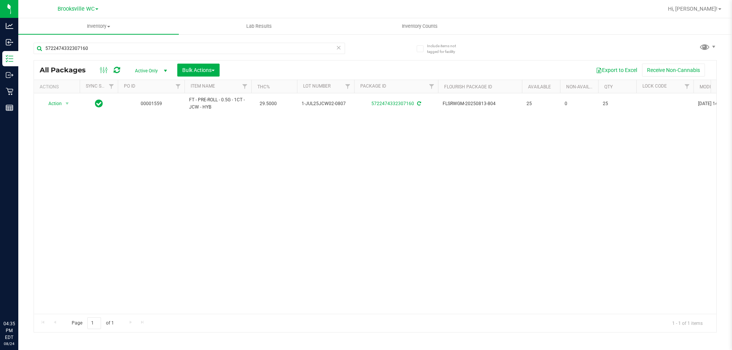 This screenshot has height=350, width=732. I want to click on p: 04:35 PM EDT, so click(9, 331).